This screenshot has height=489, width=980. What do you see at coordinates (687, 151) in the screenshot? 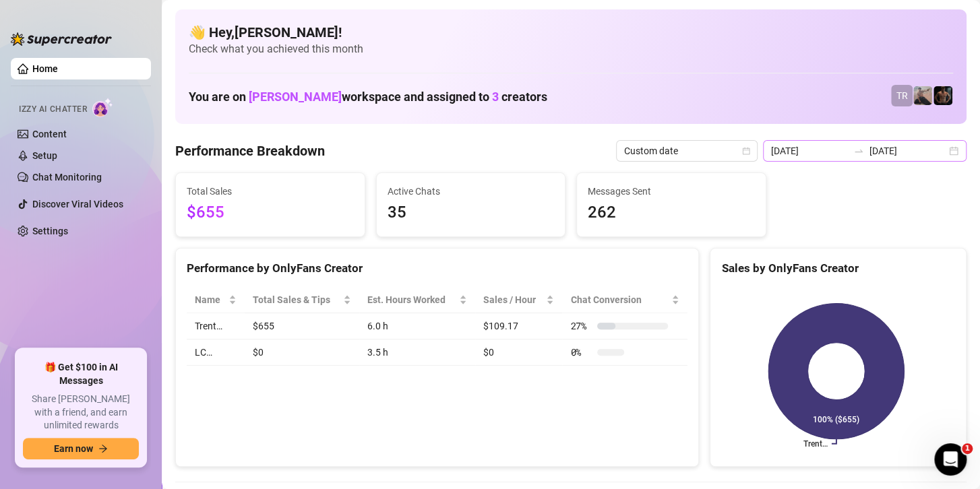
I see `span: Custom date` at bounding box center [687, 151].